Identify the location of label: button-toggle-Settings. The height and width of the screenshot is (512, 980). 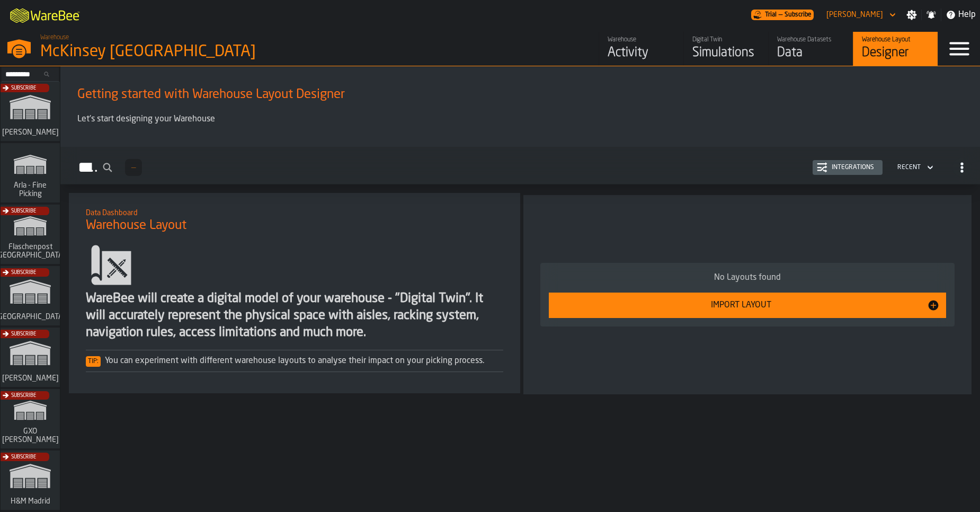
(912, 15).